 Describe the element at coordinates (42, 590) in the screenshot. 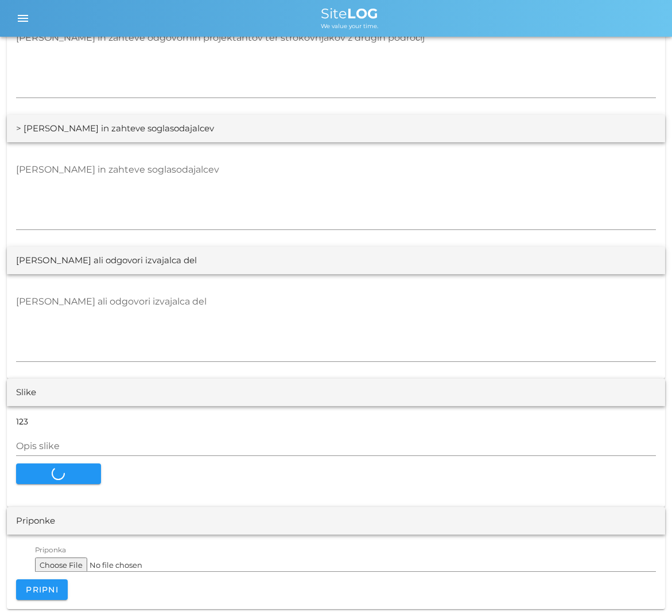

I see `button: Pripni` at that location.